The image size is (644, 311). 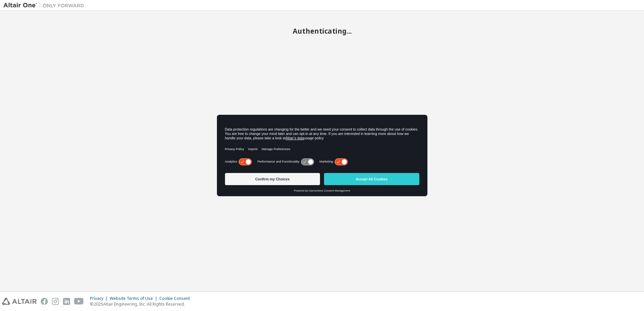 What do you see at coordinates (46, 5) in the screenshot?
I see `img: Altair One` at bounding box center [46, 5].